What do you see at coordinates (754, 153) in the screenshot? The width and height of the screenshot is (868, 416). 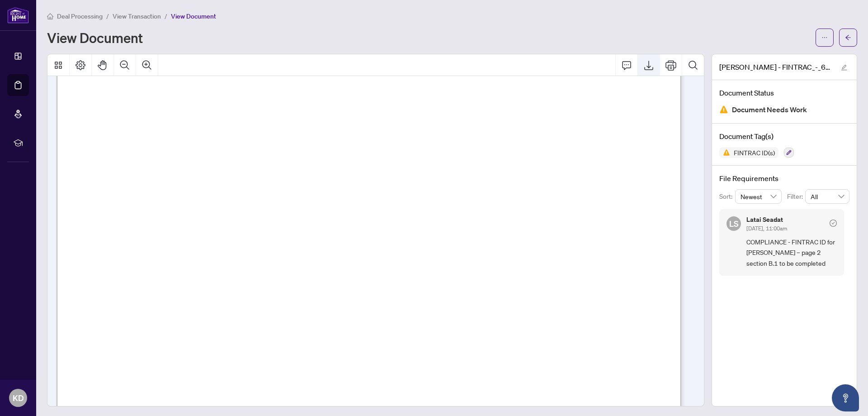 I see `span: FINTRAC ID(s)` at bounding box center [754, 153].